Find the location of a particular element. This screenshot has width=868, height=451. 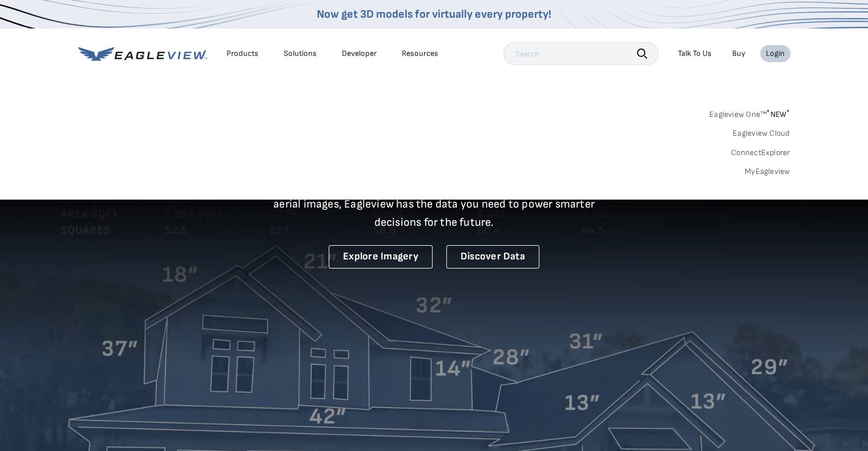

a: Developer is located at coordinates (359, 53).